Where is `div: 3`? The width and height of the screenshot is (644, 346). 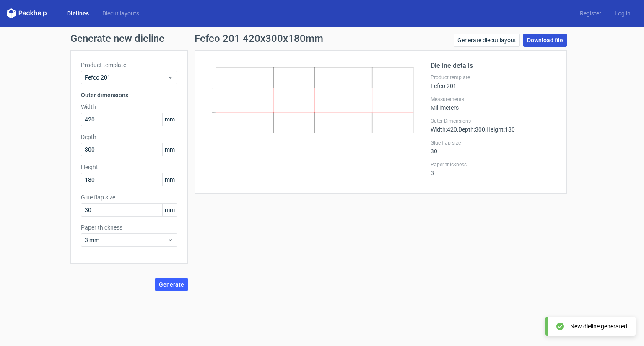
div: 3 is located at coordinates (494, 169).